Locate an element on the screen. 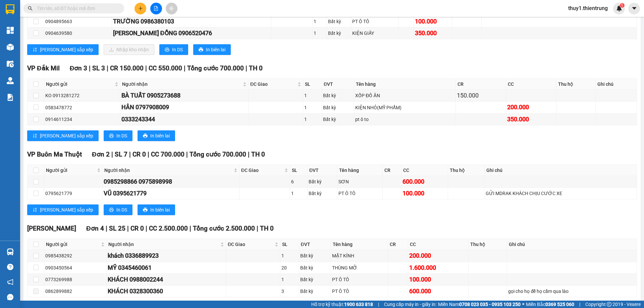 The width and height of the screenshot is (644, 308). span: VP Buôn Ma Thuột is located at coordinates (54, 154).